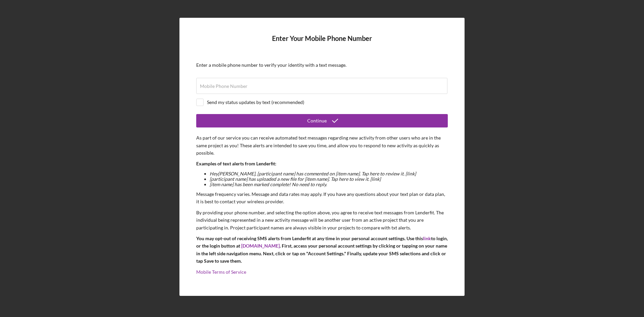  I want to click on div: Enter a mobile phone number to verify your identity with a text message., so click(322, 65).